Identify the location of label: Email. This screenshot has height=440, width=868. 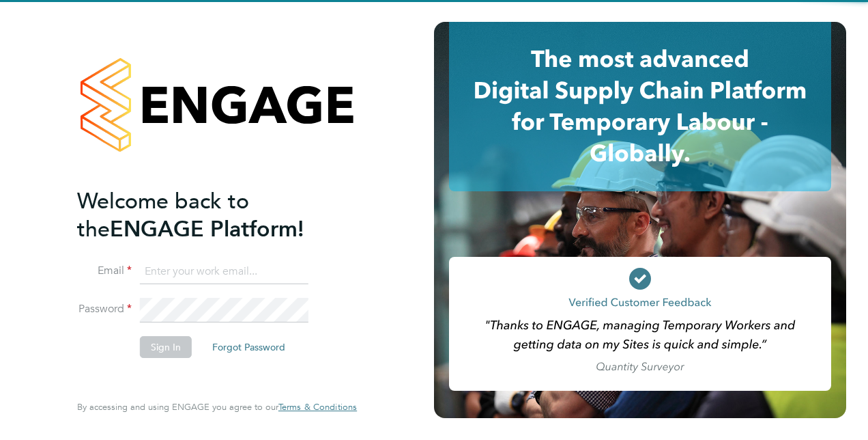
(104, 271).